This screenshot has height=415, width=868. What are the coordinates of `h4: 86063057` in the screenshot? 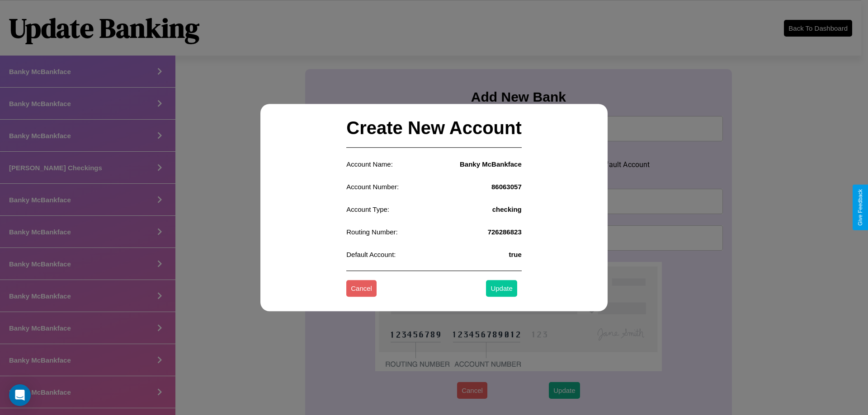 It's located at (506, 186).